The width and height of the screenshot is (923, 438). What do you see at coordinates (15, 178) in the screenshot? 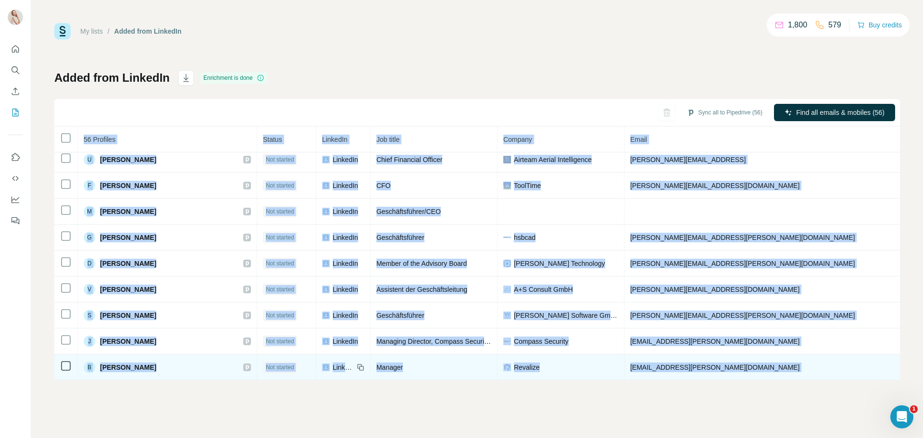
I see `button: Use Surfe API` at bounding box center [15, 178].